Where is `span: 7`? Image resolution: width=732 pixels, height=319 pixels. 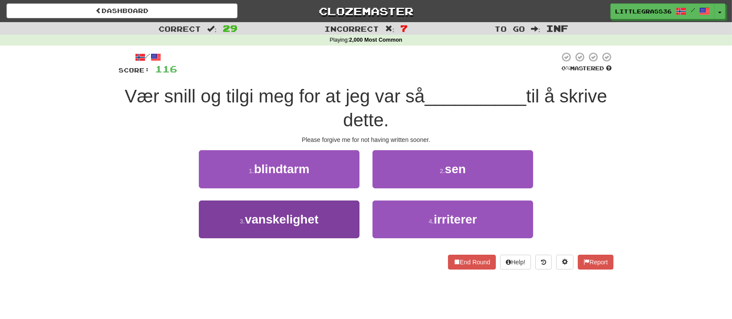 span: 7 is located at coordinates (404, 28).